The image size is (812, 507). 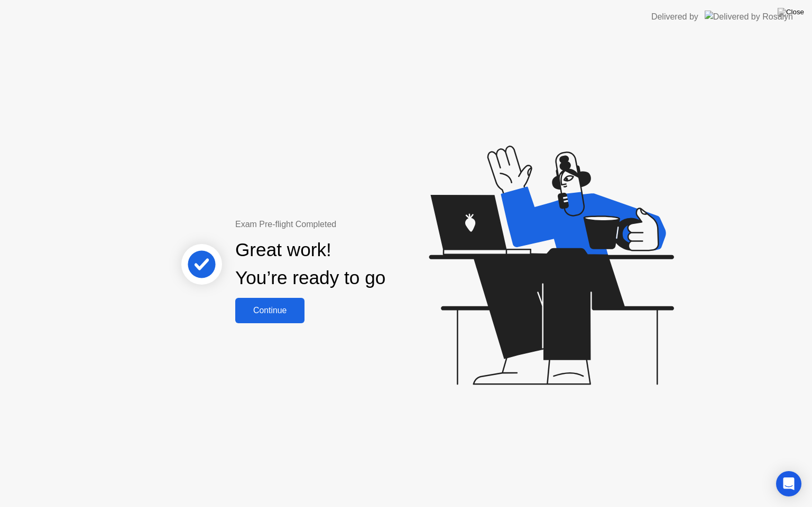 I want to click on div: Exam Pre-flight Completed, so click(x=344, y=224).